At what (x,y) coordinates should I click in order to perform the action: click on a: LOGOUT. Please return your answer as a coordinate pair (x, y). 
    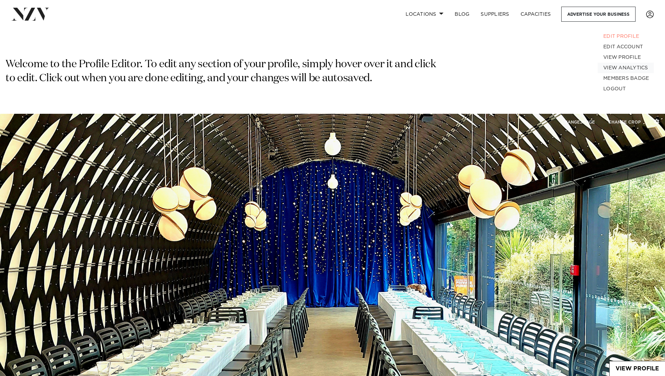
    Looking at the image, I should click on (626, 89).